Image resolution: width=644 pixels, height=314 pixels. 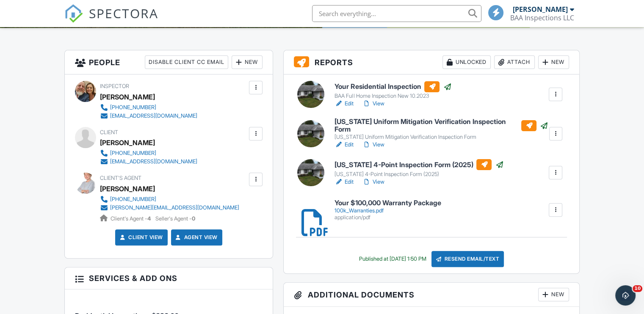 I want to click on span: Client's Agent, so click(x=121, y=178).